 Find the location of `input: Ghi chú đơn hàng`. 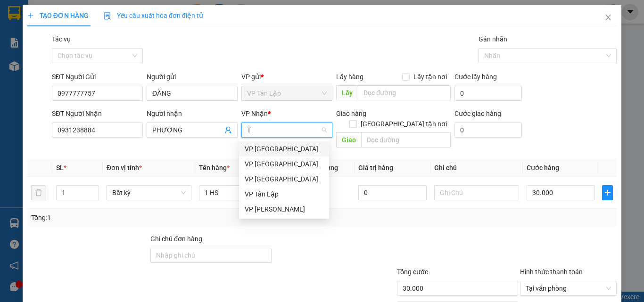

input: Ghi chú đơn hàng is located at coordinates (211, 255).